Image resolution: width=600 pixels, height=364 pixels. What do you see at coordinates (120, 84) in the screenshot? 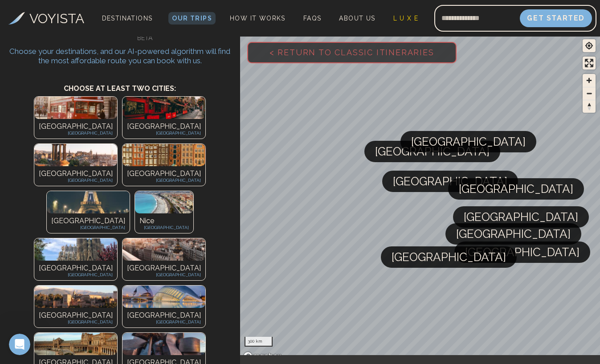
I see `h3: Choose at least two cities:` at bounding box center [120, 84].